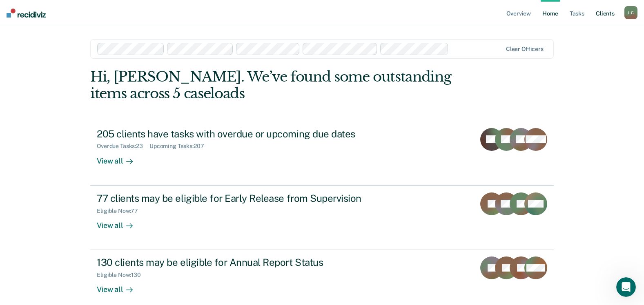 The image size is (644, 305). What do you see at coordinates (631, 12) in the screenshot?
I see `button: LC` at bounding box center [631, 12].